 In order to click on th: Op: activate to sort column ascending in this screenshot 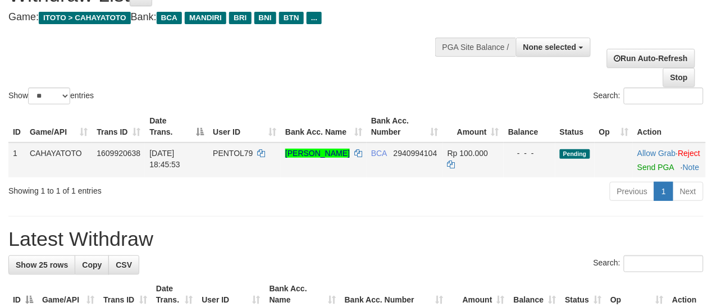, I will do `click(614, 126)`.